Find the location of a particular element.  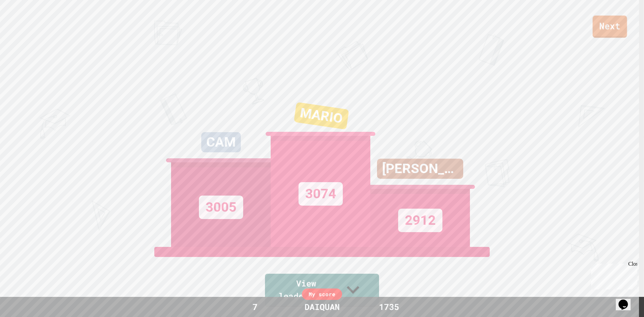

div: 1735 is located at coordinates (389, 307).